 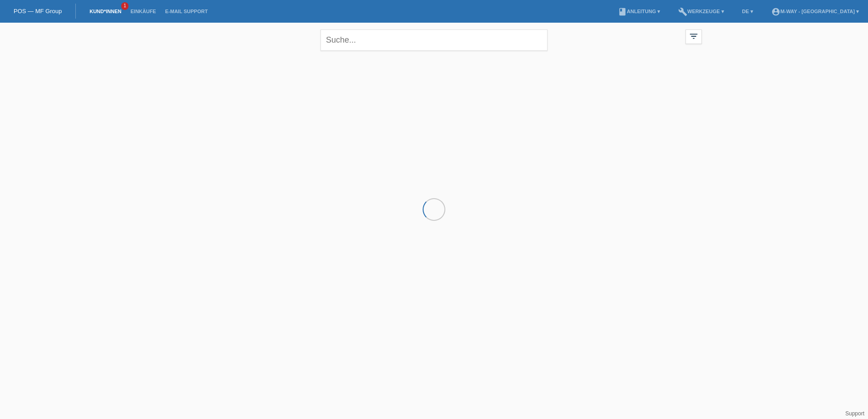 I want to click on a: DE ▾, so click(x=747, y=11).